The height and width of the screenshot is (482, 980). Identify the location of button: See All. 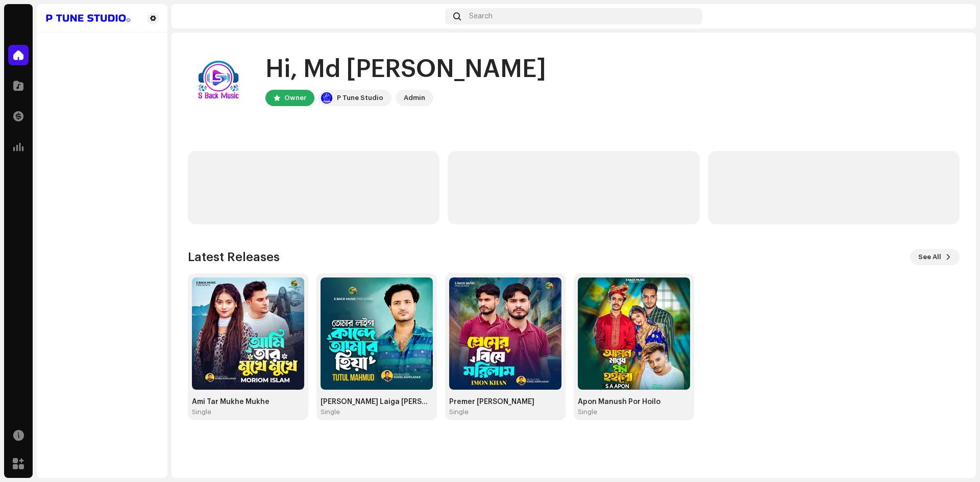
(934, 257).